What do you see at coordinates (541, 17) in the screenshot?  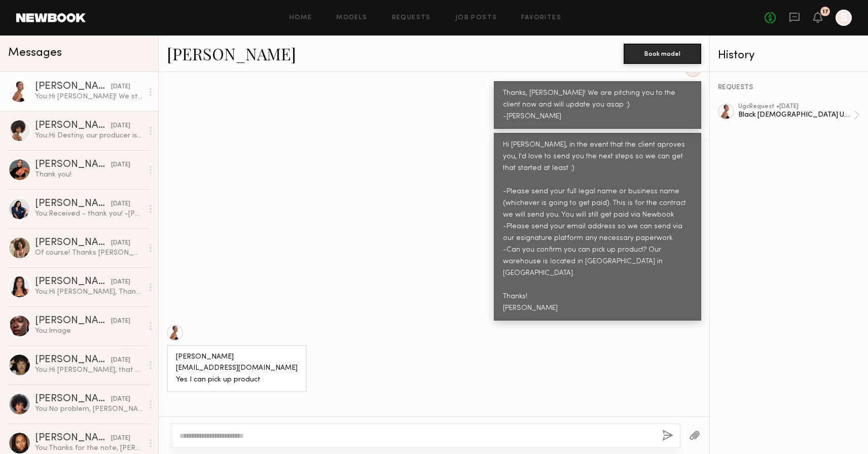 I see `a: Favorites` at bounding box center [541, 17].